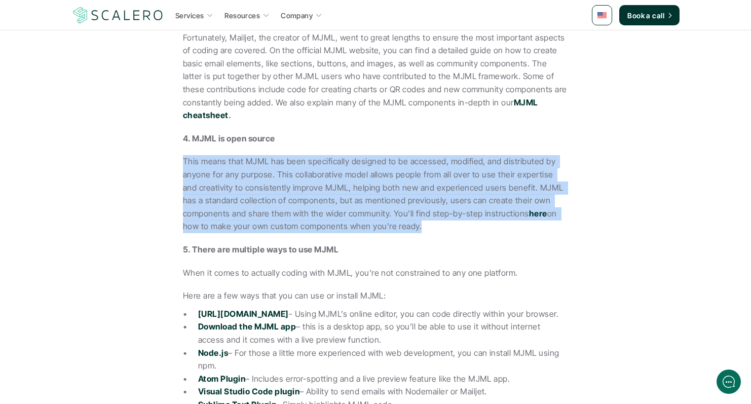  What do you see at coordinates (375, 273) in the screenshot?
I see `p: When it comes to actually coding with MJML, you’re not constrained to any one platform.` at bounding box center [375, 273].